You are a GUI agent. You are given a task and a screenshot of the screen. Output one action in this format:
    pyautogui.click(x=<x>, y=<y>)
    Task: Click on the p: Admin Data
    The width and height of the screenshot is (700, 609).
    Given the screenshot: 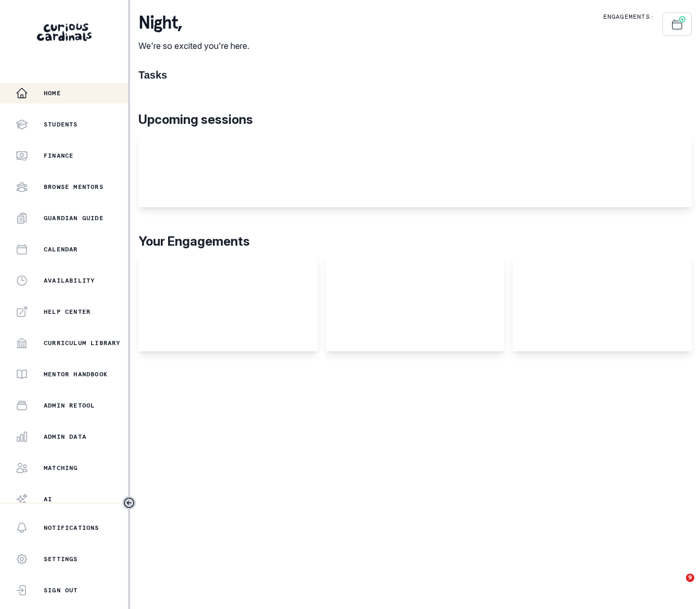 What is the action you would take?
    pyautogui.click(x=65, y=436)
    